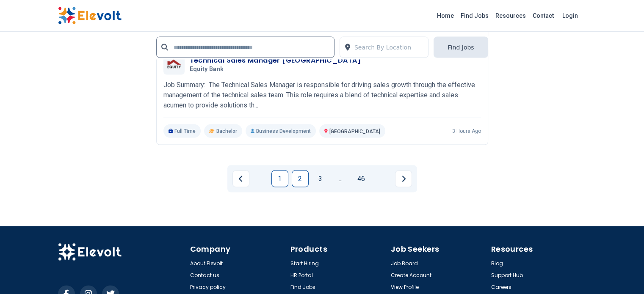 This screenshot has height=294, width=644. Describe the element at coordinates (237, 249) in the screenshot. I see `h4: Company` at that location.